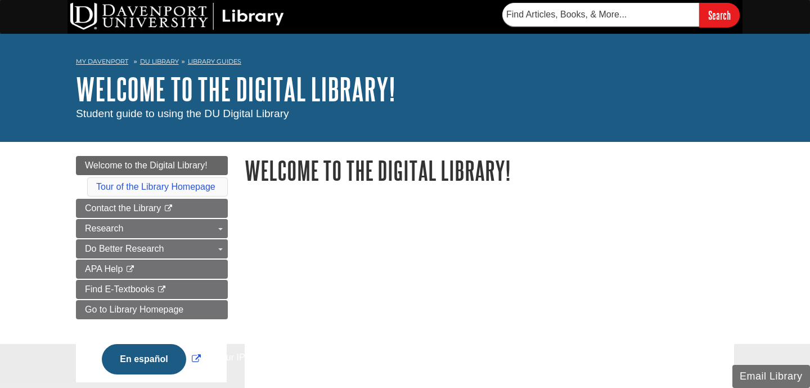 This screenshot has height=388, width=810. What do you see at coordinates (405, 63) in the screenshot?
I see `nav: breadcrumb` at bounding box center [405, 63].